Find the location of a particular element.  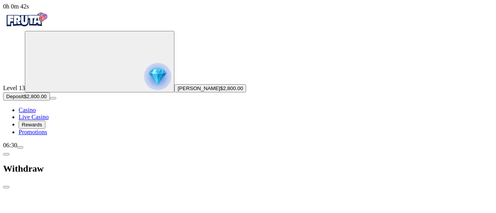

span: 06:30 is located at coordinates (10, 145).